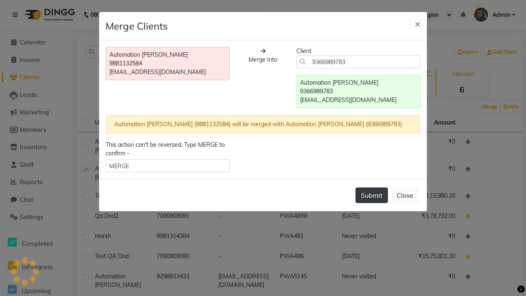  What do you see at coordinates (358, 51) in the screenshot?
I see `div: Client` at bounding box center [358, 51].